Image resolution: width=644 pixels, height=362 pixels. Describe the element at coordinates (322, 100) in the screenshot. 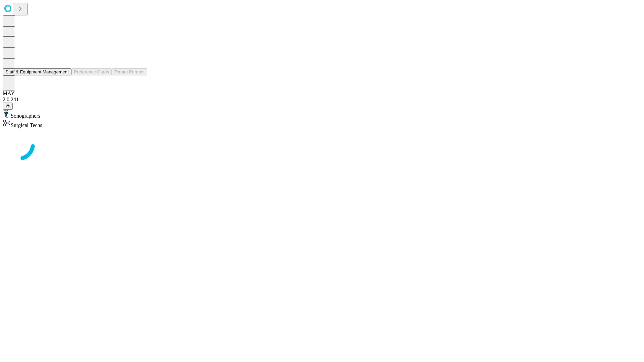

I see `div: 2.0.241` at that location.